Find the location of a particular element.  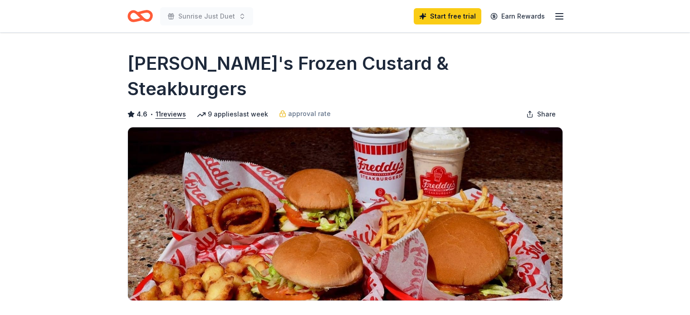

a: Earn Rewards is located at coordinates (518, 16).